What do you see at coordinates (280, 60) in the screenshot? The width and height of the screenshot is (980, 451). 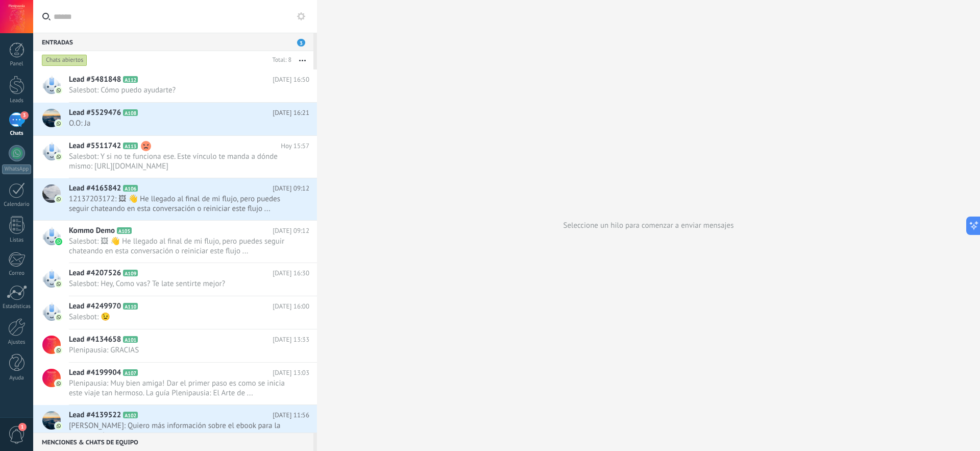 I see `div: Total: 8` at bounding box center [280, 60].